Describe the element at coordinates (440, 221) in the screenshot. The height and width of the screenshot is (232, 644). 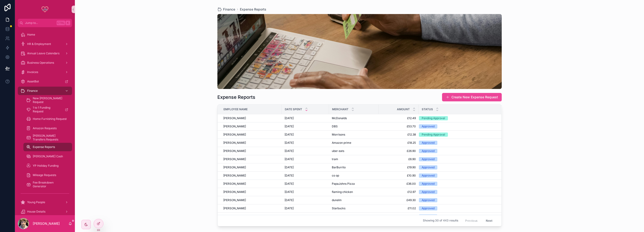
I see `span: Showing 30 of 443 results` at that location.